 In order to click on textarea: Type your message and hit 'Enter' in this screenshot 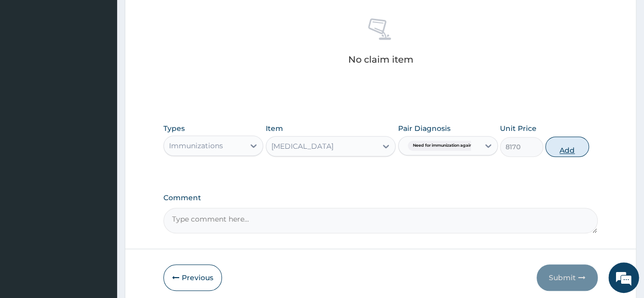, I will do `click(99, 211)`.